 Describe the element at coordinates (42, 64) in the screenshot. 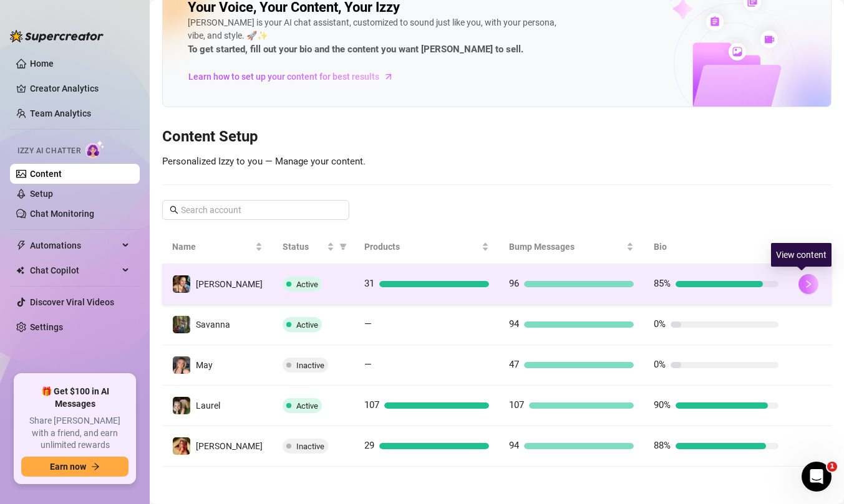

I see `a: Home` at that location.